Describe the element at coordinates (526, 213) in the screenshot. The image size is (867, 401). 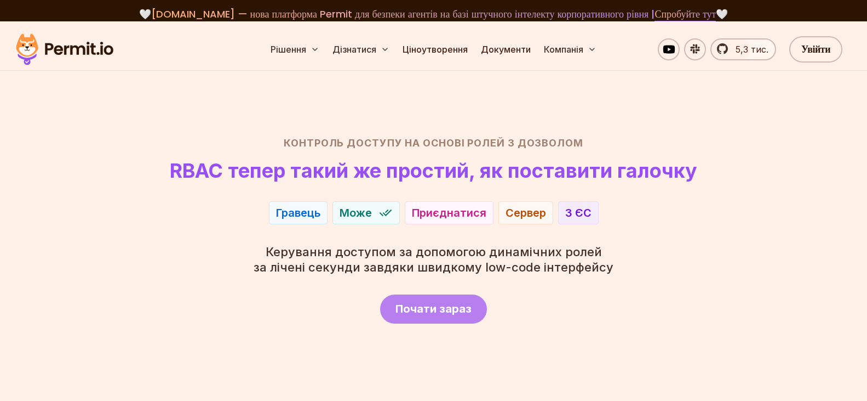
I see `font: Сервер` at that location.